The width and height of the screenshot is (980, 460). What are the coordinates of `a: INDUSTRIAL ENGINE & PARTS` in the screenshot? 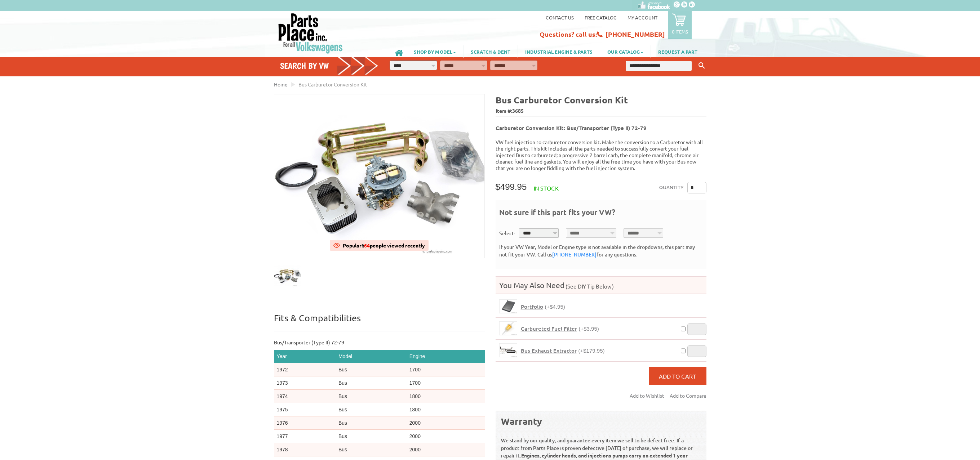 It's located at (559, 51).